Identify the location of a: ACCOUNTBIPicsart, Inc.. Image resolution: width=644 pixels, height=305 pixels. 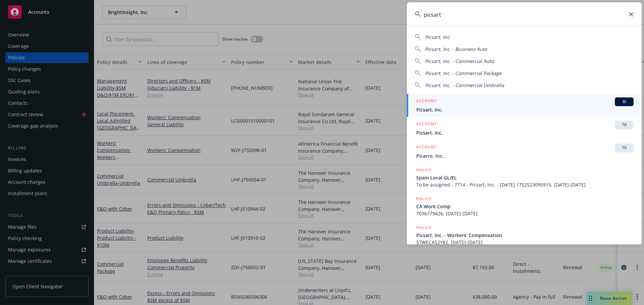
(524, 105).